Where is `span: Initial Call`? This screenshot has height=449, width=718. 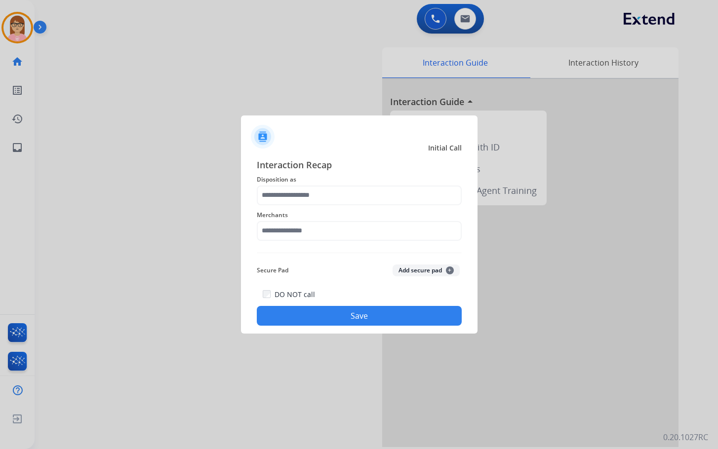 span: Initial Call is located at coordinates (445, 148).